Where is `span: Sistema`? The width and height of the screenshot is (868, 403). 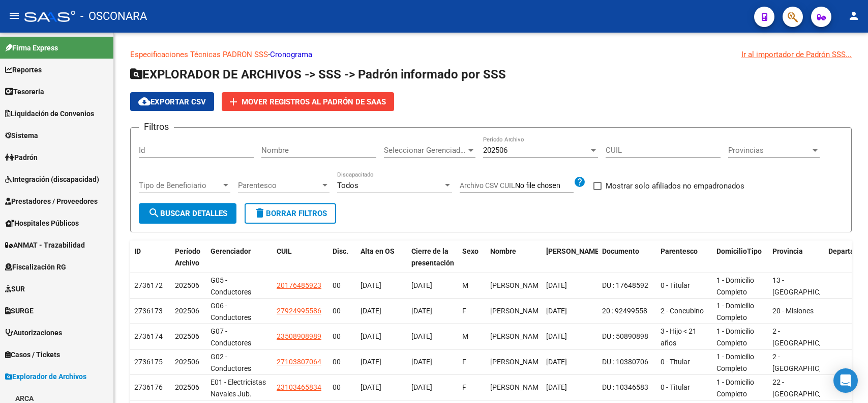 span: Sistema is located at coordinates (21, 135).